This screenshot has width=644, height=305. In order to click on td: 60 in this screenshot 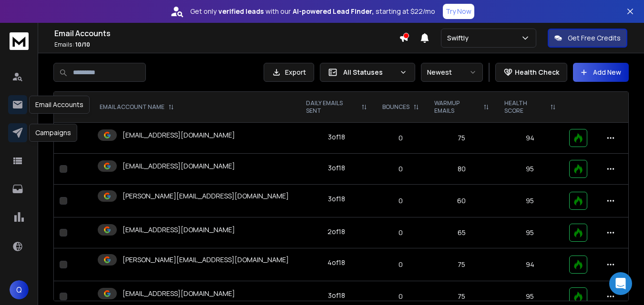, I will do `click(462, 201)`.